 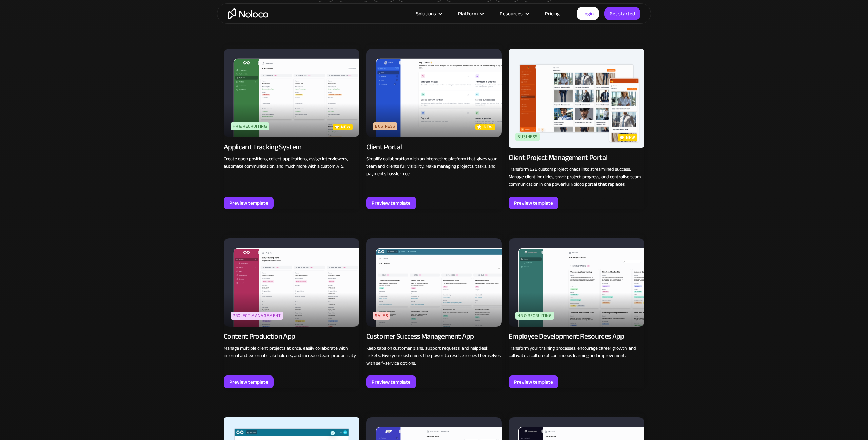 What do you see at coordinates (384, 147) in the screenshot?
I see `div: Client Portal` at bounding box center [384, 147].